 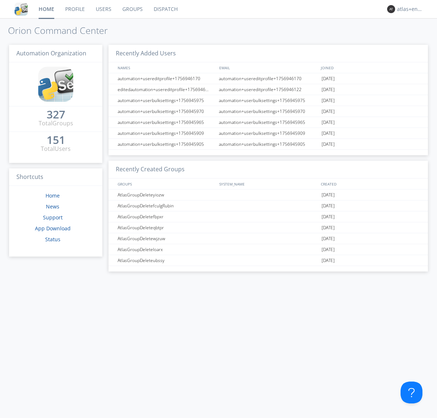 What do you see at coordinates (391, 9) in the screenshot?
I see `img: 373638.png` at bounding box center [391, 9].